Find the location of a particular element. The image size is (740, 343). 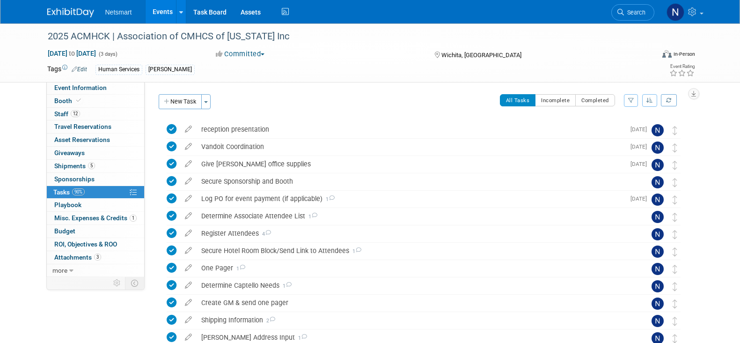

a: Attachments3 is located at coordinates (96, 257).